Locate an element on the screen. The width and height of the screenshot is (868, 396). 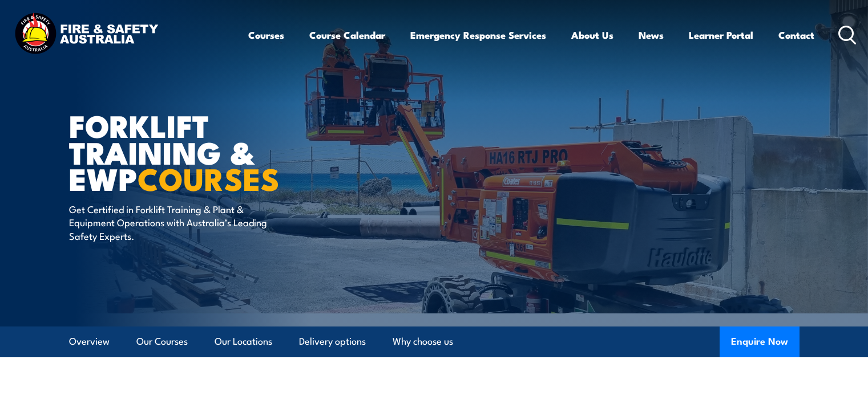
a: About Us is located at coordinates (592, 35).